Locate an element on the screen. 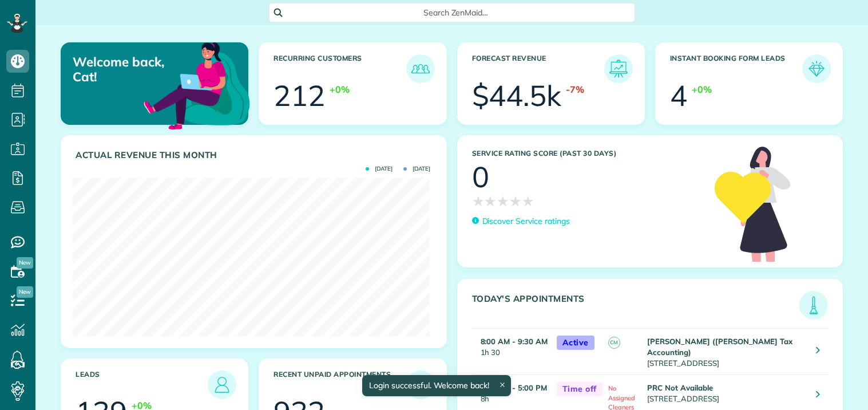  h3: Forecast Revenue is located at coordinates (538, 69).